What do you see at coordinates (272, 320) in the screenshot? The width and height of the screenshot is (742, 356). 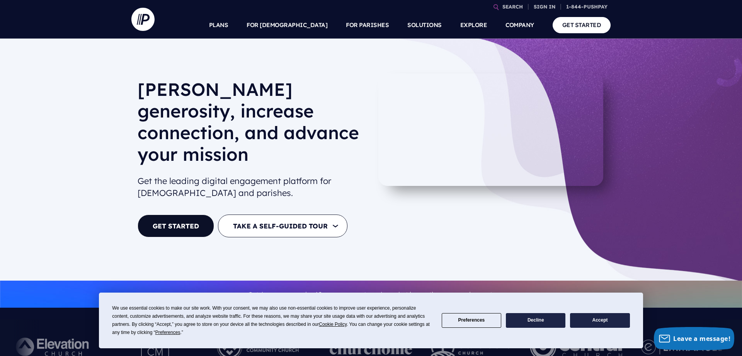 I see `div: We use essential cookies to make our site work. With your consent, we may also use non-essential ...` at bounding box center [272, 320].